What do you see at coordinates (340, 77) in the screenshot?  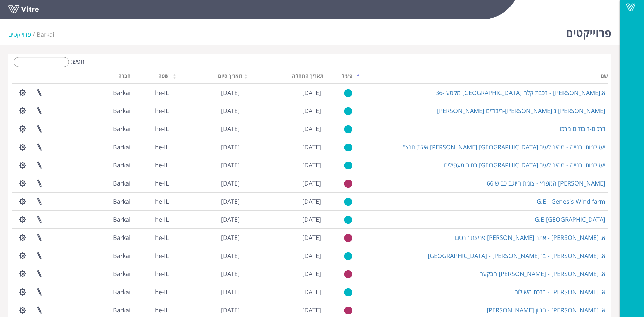 I see `th: פעיל` at bounding box center [340, 77].